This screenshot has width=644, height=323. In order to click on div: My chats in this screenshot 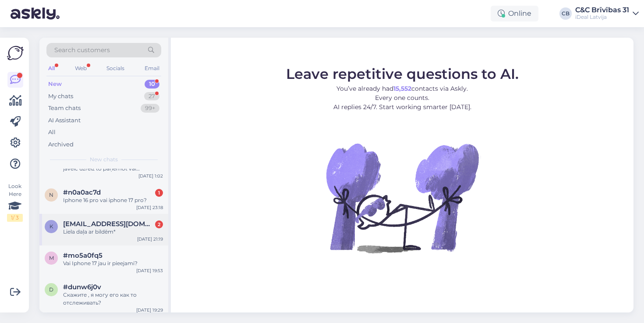, I will do `click(61, 96)`.